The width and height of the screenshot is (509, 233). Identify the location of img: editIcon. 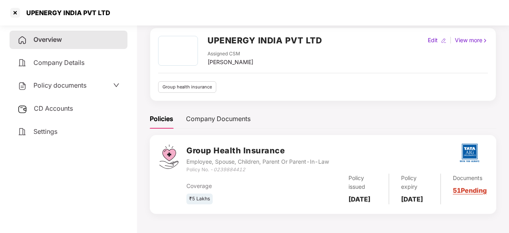
(444, 41).